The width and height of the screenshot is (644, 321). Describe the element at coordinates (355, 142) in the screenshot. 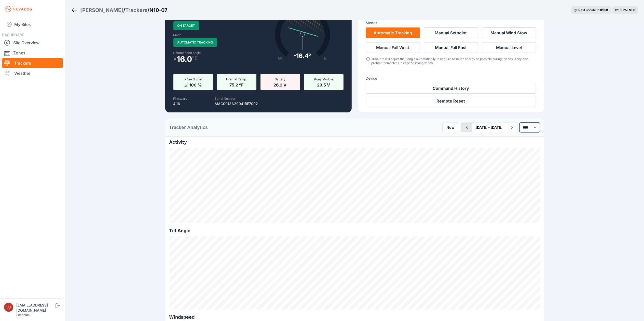

I see `h2: Activity` at that location.